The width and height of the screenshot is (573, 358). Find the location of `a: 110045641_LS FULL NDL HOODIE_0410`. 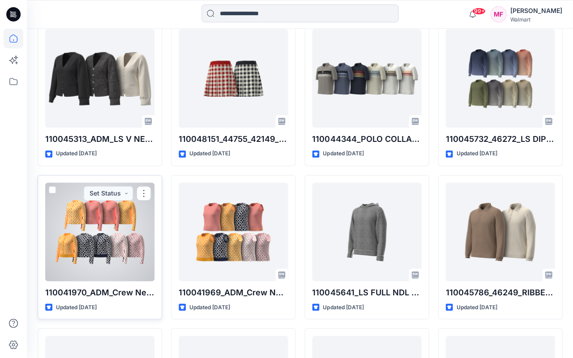

a: 110045641_LS FULL NDL HOODIE_0410 is located at coordinates (367, 232).